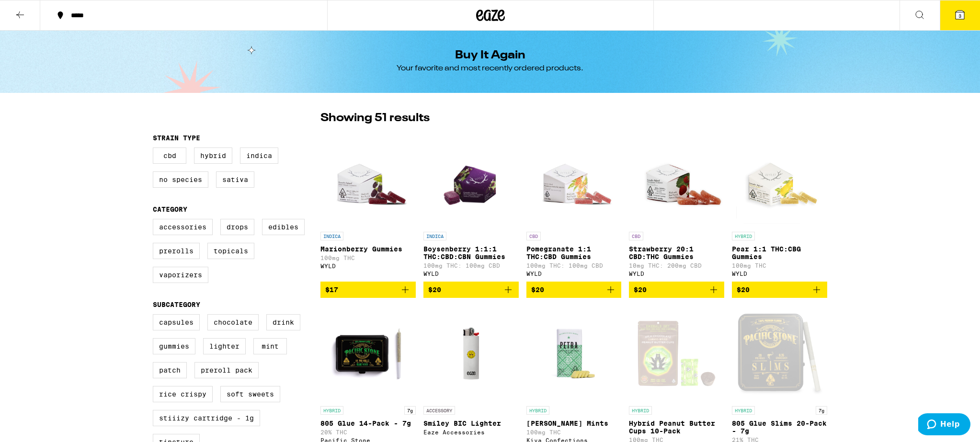 This screenshot has width=980, height=442. Describe the element at coordinates (206, 418) in the screenshot. I see `label: STIIIZY Cartridge - 1g` at that location.